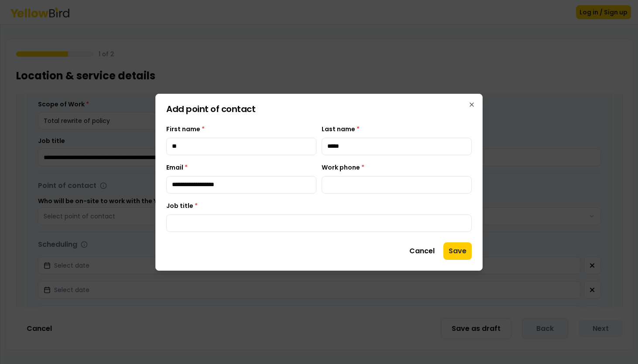  I want to click on label: First name, so click(185, 129).